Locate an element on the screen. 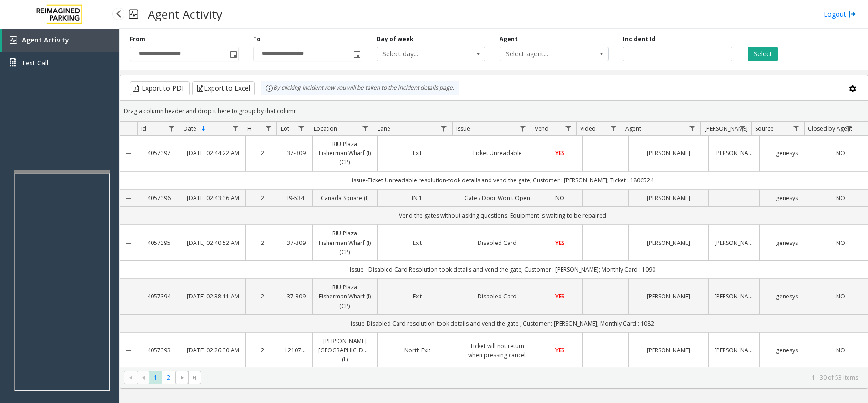 The height and width of the screenshot is (403, 868). span: Agent is located at coordinates (634, 128).